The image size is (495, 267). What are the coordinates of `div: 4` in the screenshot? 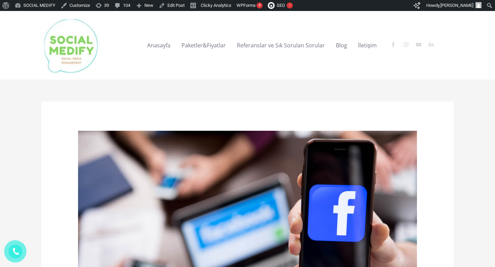 It's located at (260, 6).